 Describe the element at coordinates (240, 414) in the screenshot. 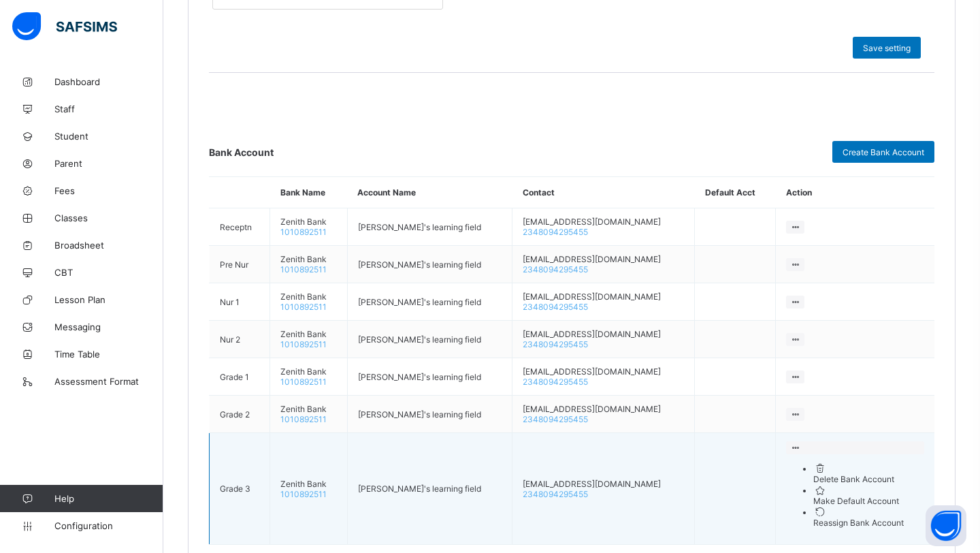

I see `td: Grade 2` at that location.